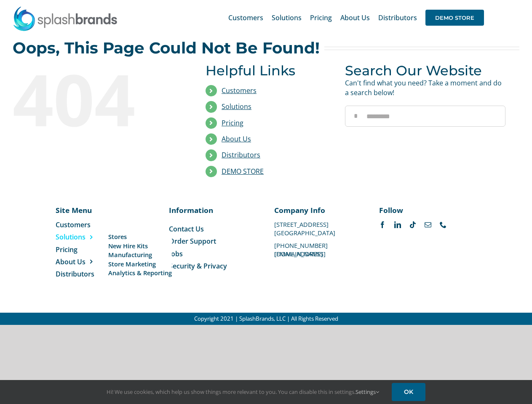  Describe the element at coordinates (140, 255) in the screenshot. I see `a: Manufacturing` at that location.